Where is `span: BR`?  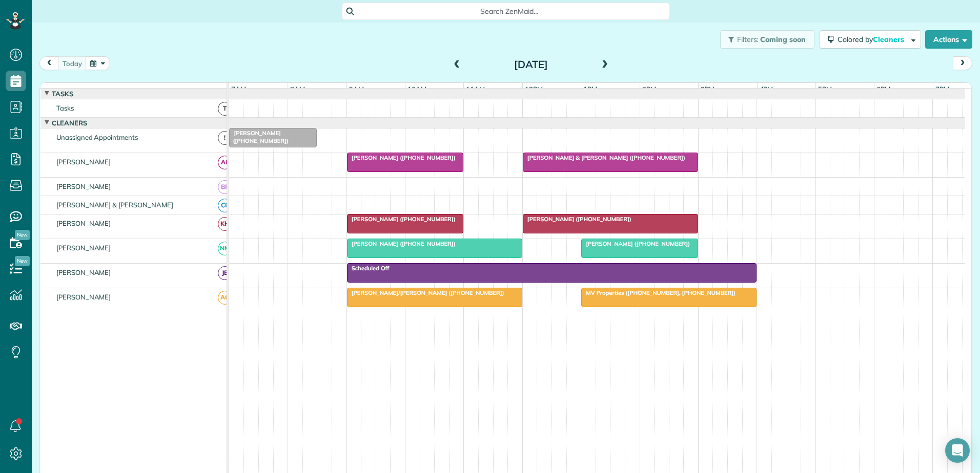 span: BR is located at coordinates (224, 187).